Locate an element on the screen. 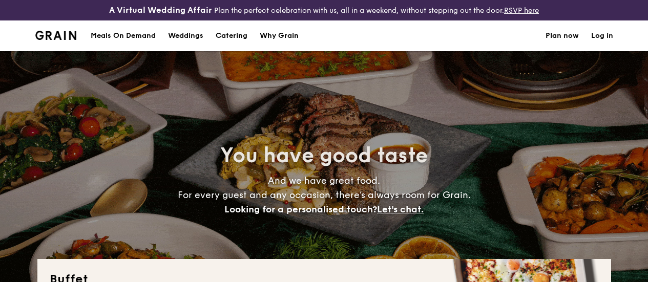 The width and height of the screenshot is (648, 282). img: Grain is located at coordinates (56, 35).